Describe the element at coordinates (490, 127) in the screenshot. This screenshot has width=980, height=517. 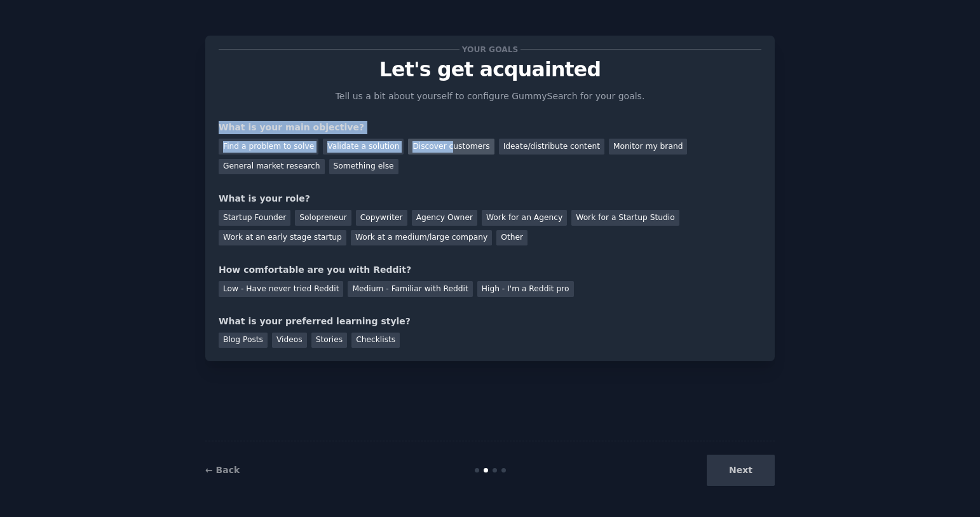
I see `div: What is your main objective?` at that location.